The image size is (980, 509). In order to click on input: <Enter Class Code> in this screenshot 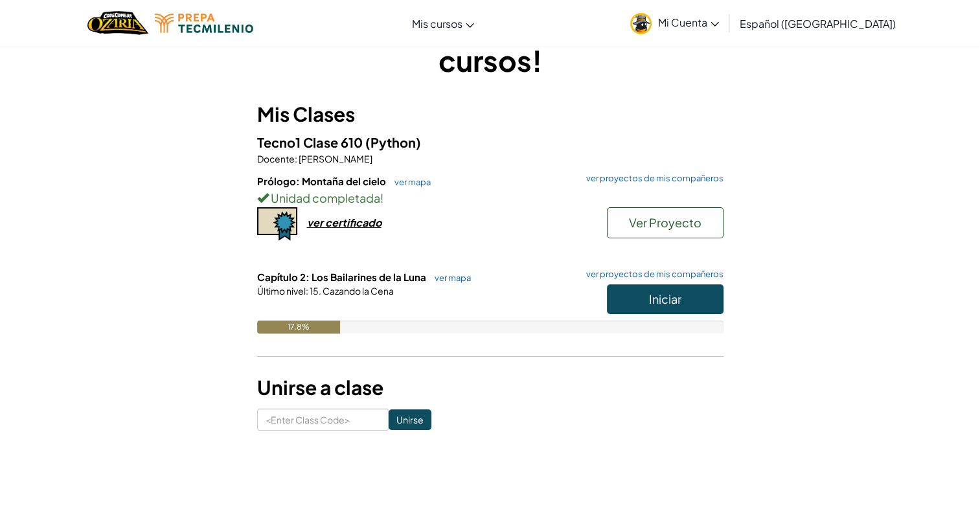, I will do `click(323, 419)`.